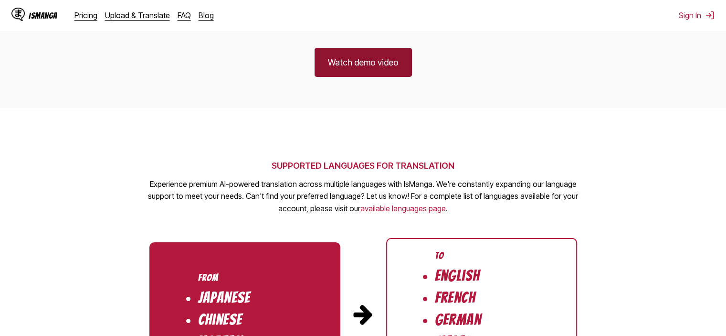  What do you see at coordinates (697, 15) in the screenshot?
I see `button: Sign In` at bounding box center [697, 15].